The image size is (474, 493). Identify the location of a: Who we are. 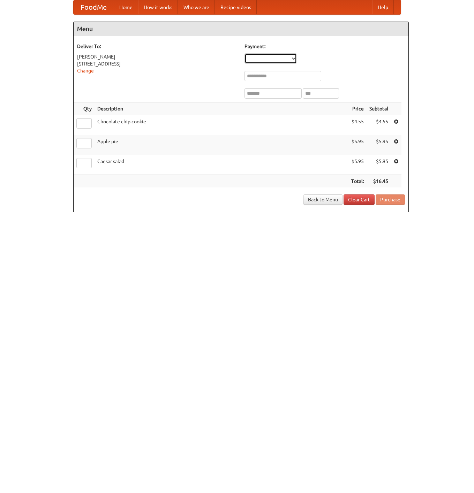
(196, 7).